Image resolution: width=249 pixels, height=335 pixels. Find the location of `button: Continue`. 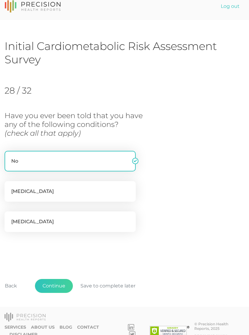

button: Continue is located at coordinates (54, 286).